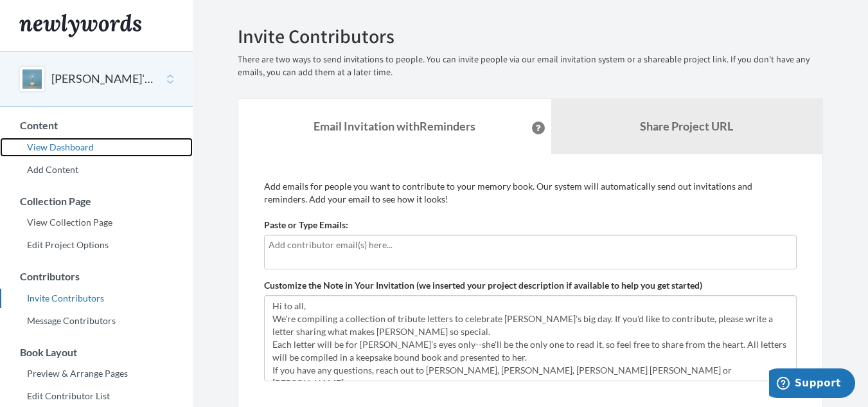  I want to click on b: Share Project URL, so click(686, 126).